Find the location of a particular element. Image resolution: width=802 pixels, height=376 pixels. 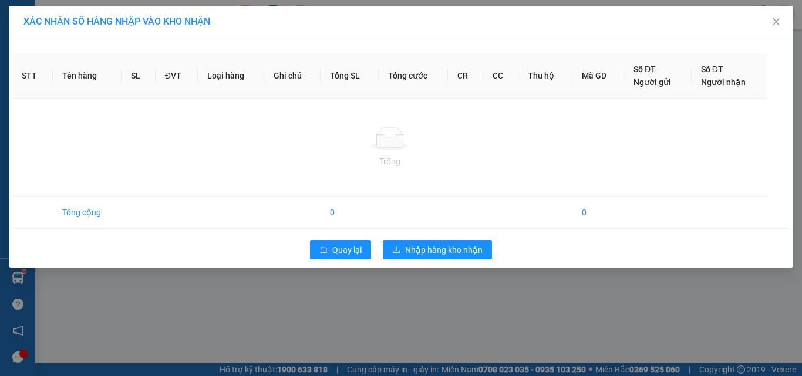

span: XÁC NHẬN SỐ HÀNG NHẬP VÀO KHO NHẬN is located at coordinates (117, 21).